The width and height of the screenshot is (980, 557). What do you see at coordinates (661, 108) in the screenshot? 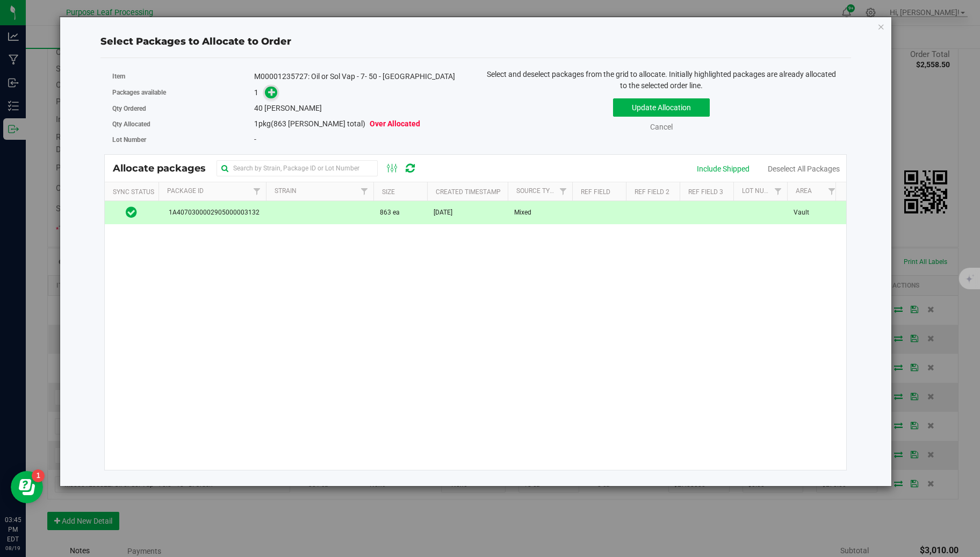
I see `button: Update Allocation` at bounding box center [661, 108].